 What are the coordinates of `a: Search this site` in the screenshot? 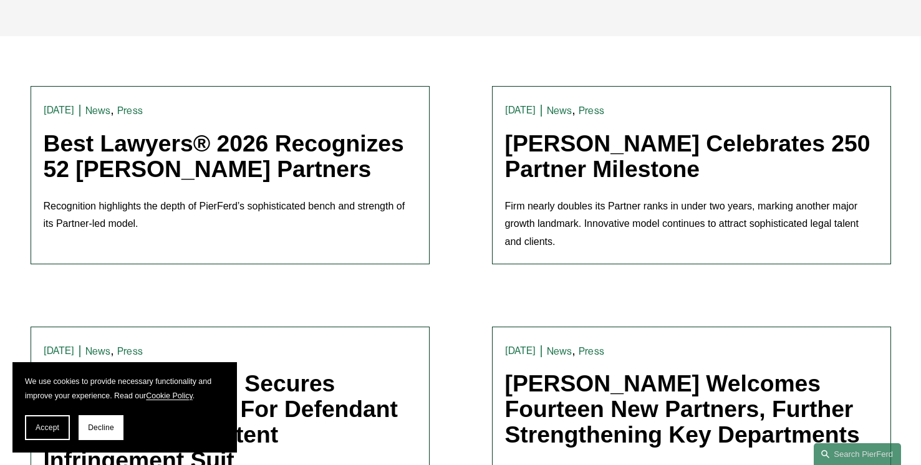 It's located at (858, 454).